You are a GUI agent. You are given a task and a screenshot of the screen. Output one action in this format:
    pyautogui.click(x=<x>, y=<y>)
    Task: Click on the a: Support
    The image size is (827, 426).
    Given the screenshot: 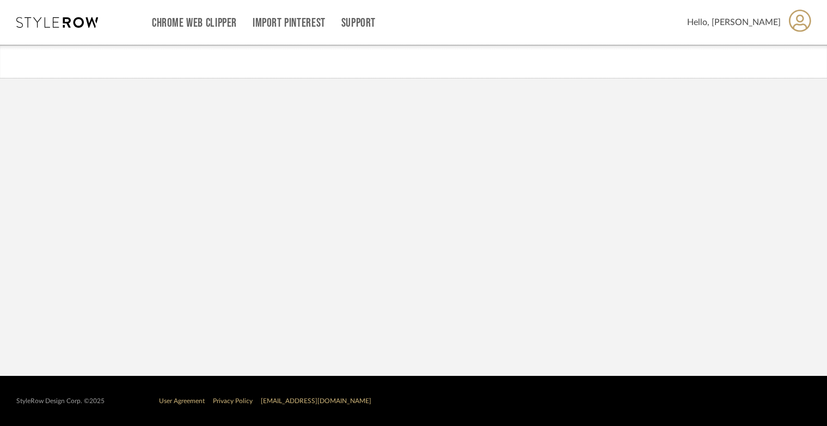 What is the action you would take?
    pyautogui.click(x=358, y=23)
    